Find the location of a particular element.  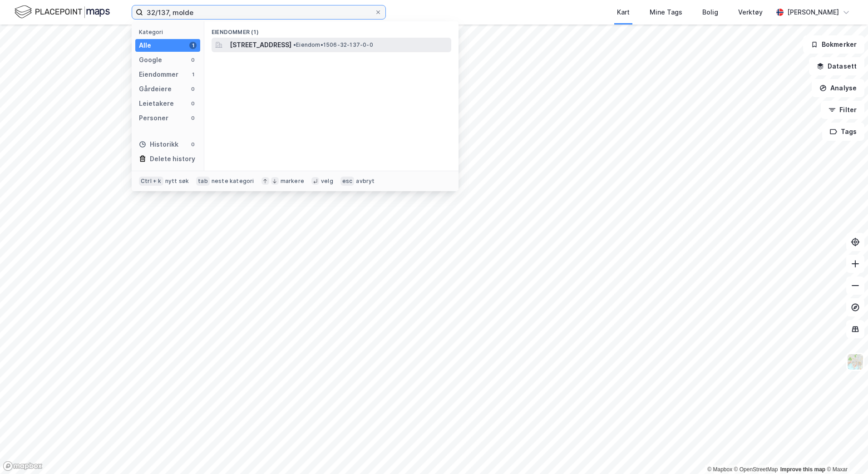

a: Mapbox homepage is located at coordinates (22, 466).